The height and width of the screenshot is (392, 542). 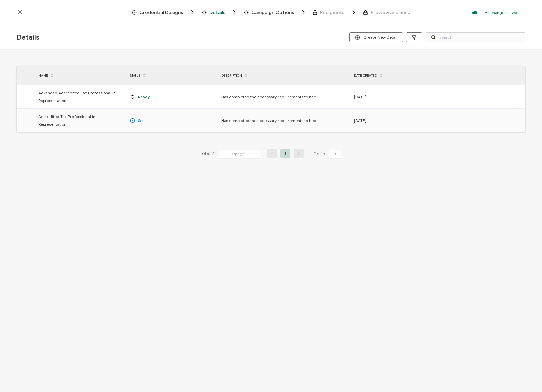 I want to click on input: Search, so click(x=476, y=37).